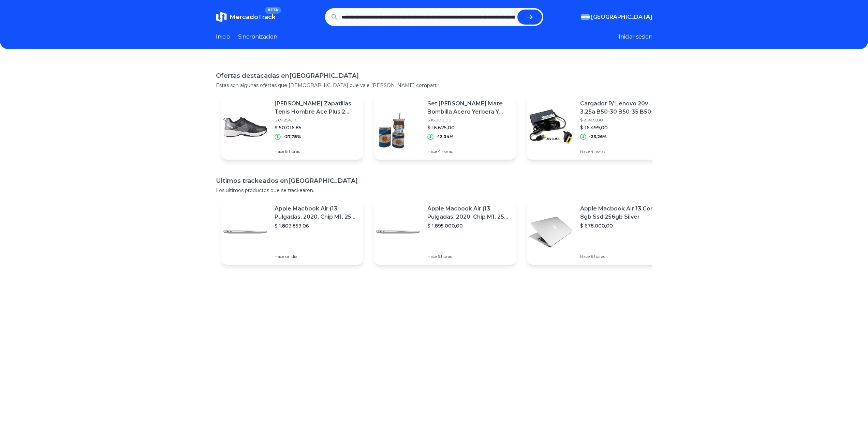 The height and width of the screenshot is (440, 868). Describe the element at coordinates (258, 37) in the screenshot. I see `a: Sincronizacion` at that location.